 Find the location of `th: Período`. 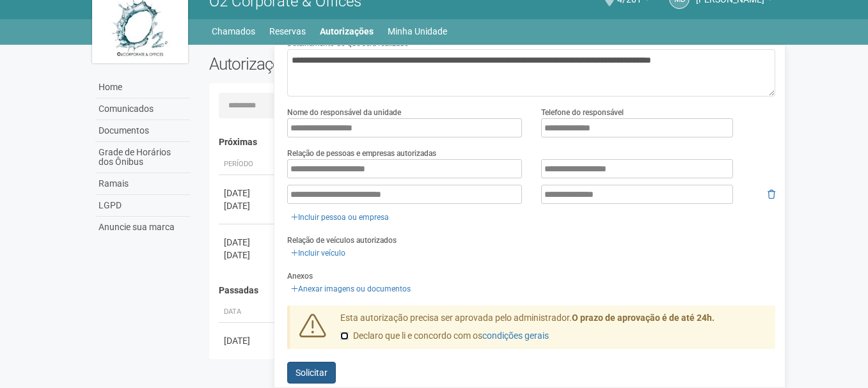

th: Período is located at coordinates (248, 164).